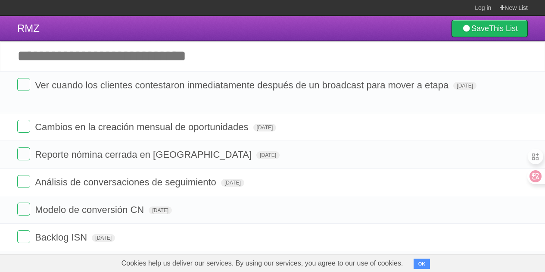 This screenshot has height=272, width=545. What do you see at coordinates (62, 237) in the screenshot?
I see `span: Backlog ISN` at bounding box center [62, 237].